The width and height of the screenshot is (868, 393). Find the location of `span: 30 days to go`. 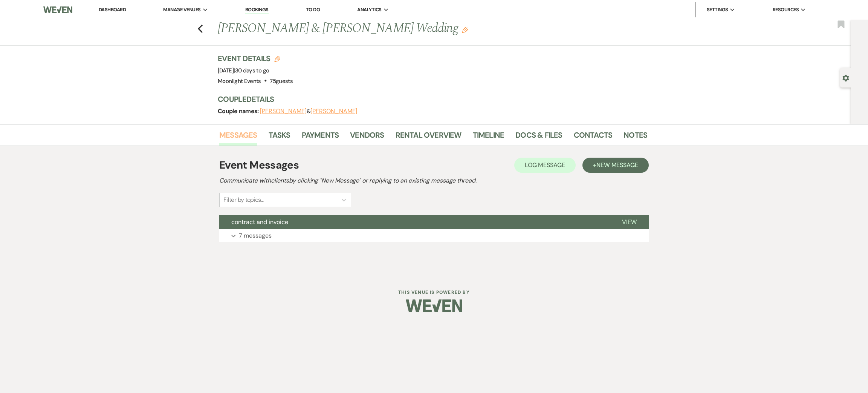

span: 30 days to go is located at coordinates (252, 71).